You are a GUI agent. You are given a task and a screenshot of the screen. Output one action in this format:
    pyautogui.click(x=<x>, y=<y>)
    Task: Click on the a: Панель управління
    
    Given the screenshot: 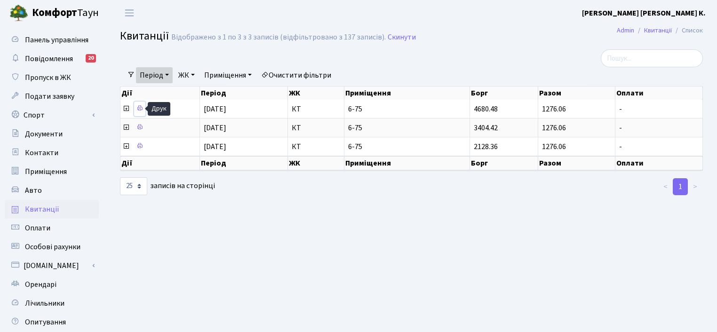 What is the action you would take?
    pyautogui.click(x=52, y=40)
    